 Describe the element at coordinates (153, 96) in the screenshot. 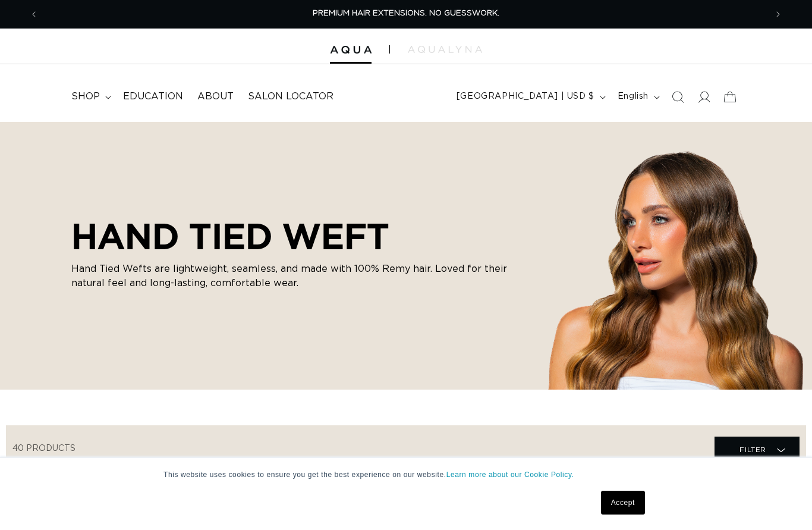

I see `a: Education` at that location.